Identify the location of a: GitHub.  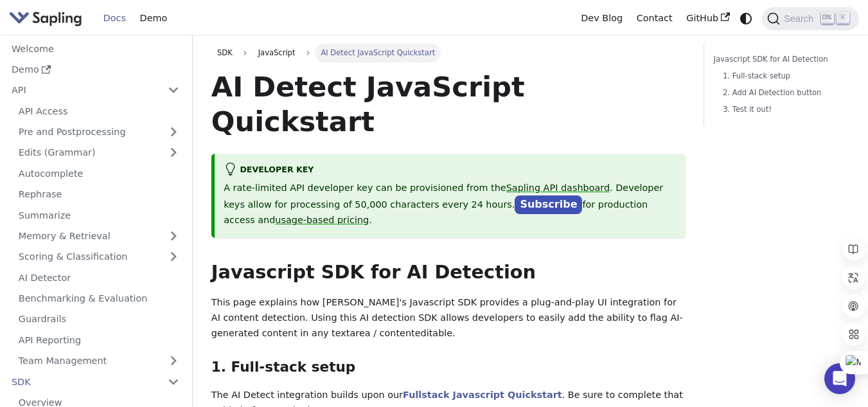
(708, 18).